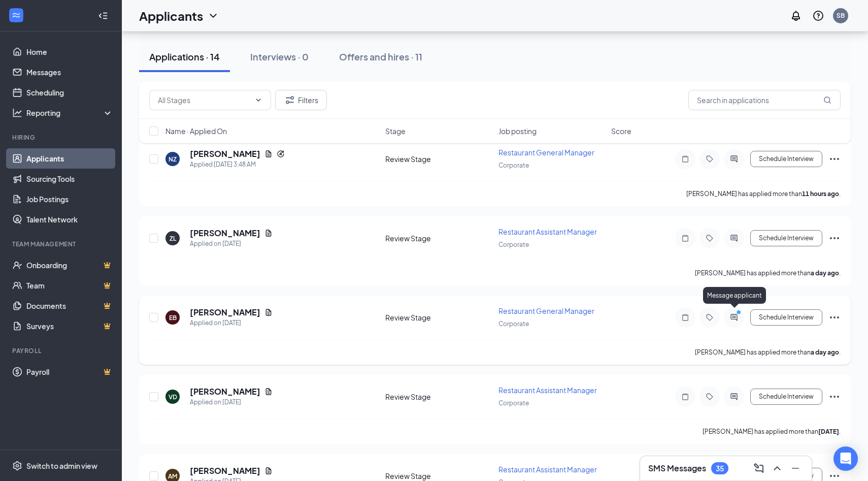  I want to click on div: SB, so click(841, 15).